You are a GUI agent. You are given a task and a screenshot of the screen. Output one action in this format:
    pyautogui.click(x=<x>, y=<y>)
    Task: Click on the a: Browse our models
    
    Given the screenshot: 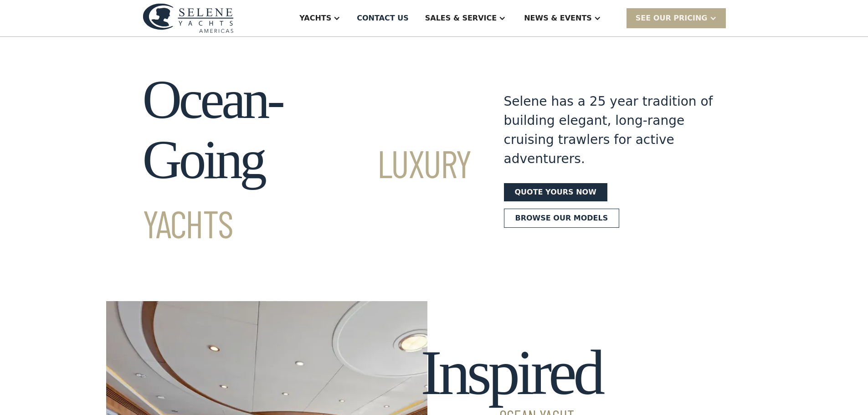 What is the action you would take?
    pyautogui.click(x=562, y=218)
    